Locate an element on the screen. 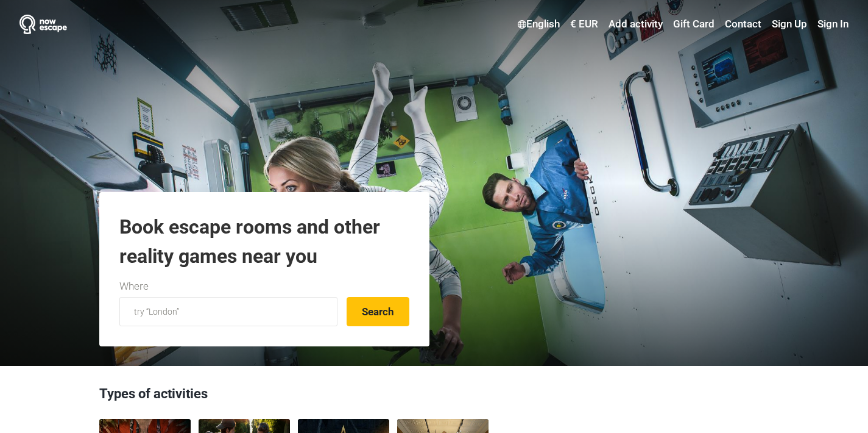 This screenshot has width=868, height=433. a: Contact is located at coordinates (744, 24).